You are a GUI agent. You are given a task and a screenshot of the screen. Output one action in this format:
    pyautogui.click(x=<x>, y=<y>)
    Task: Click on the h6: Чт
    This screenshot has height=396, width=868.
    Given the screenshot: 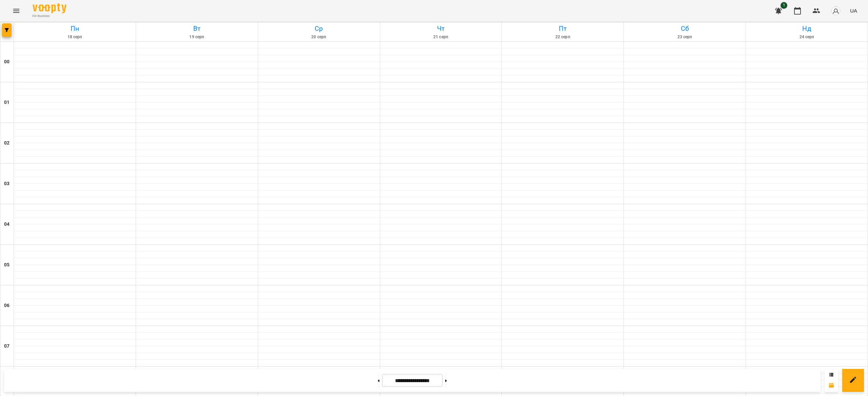 What is the action you would take?
    pyautogui.click(x=440, y=28)
    